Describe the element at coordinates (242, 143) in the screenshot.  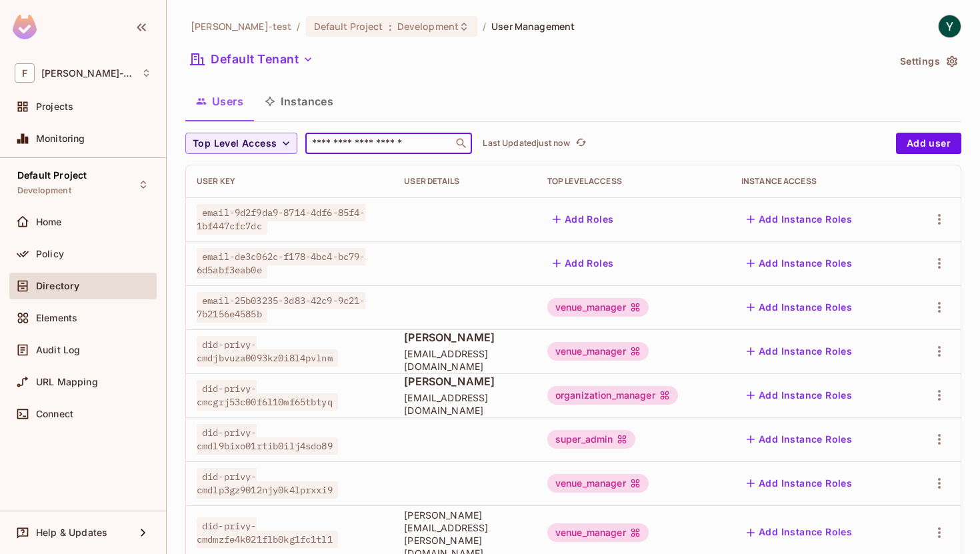
I see `button: Top Level Access` at that location.